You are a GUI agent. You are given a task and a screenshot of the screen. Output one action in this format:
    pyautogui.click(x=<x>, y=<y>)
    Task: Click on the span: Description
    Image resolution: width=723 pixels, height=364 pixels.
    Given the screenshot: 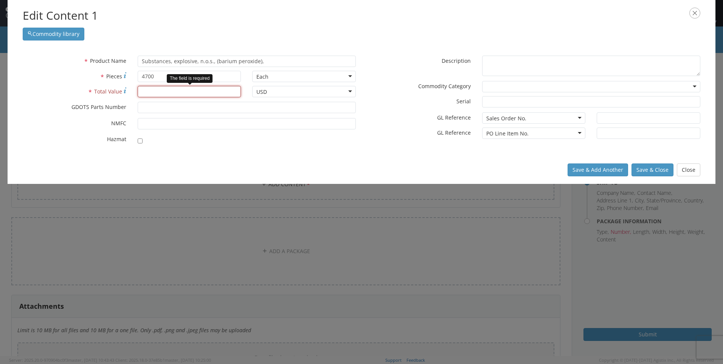 What is the action you would take?
    pyautogui.click(x=456, y=60)
    